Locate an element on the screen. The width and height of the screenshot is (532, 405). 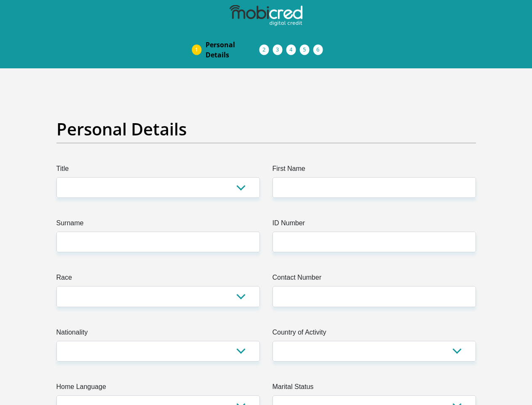
input: First Name is located at coordinates (374, 187).